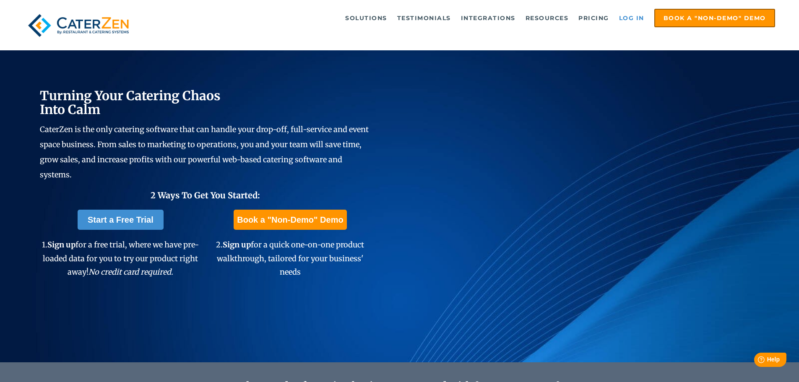  What do you see at coordinates (204, 152) in the screenshot?
I see `span: CaterZen is the only catering software that can handle your drop-off, full-service and event spac...` at bounding box center [204, 152].